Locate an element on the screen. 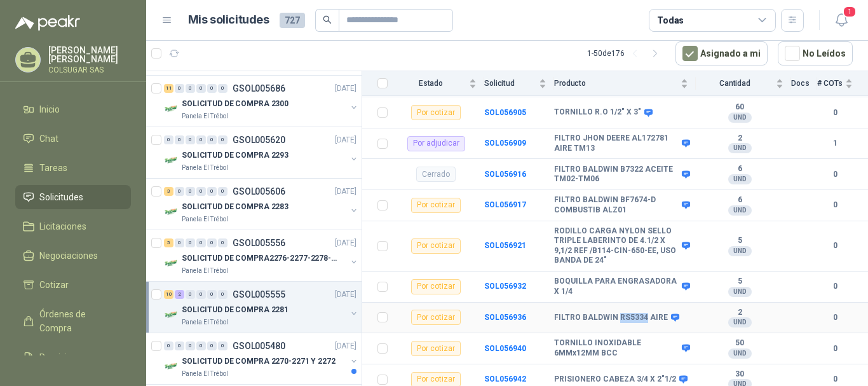 This screenshot has width=868, height=386. b: SOL056905 is located at coordinates (505, 112).